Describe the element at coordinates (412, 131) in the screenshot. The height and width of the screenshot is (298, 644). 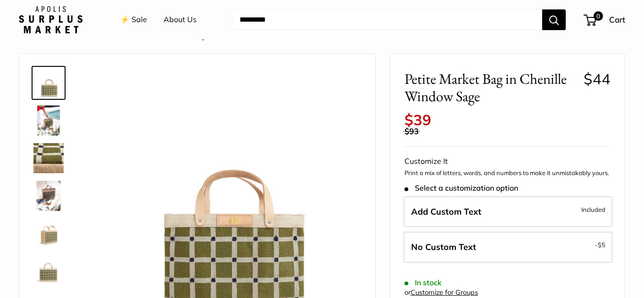
I see `span: $93` at that location.